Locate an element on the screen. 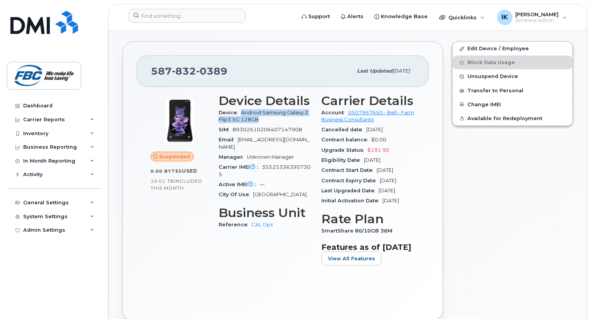  div: Ibrahim Kabir is located at coordinates (532, 17).